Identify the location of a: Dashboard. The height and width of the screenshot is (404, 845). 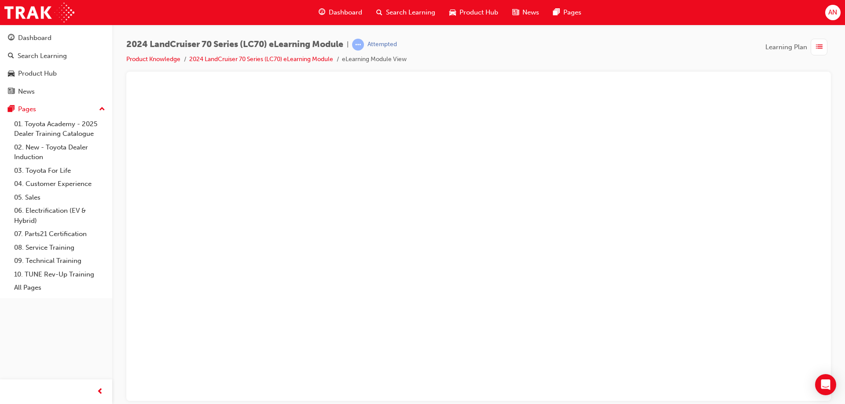
(56, 38).